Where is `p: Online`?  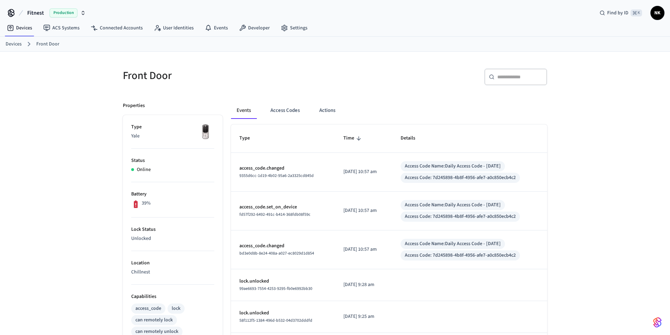
p: Online is located at coordinates (144, 169).